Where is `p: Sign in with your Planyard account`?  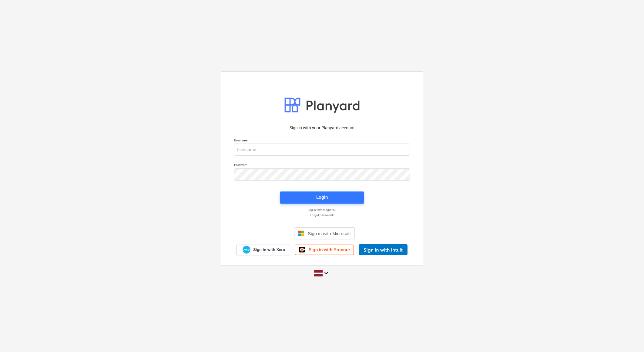
p: Sign in with your Planyard account is located at coordinates (322, 128).